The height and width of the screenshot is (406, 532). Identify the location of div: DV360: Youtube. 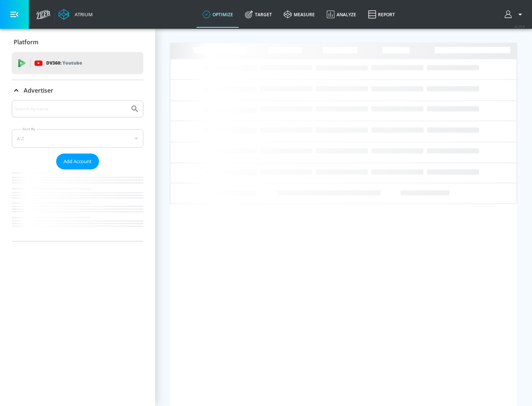
(78, 63).